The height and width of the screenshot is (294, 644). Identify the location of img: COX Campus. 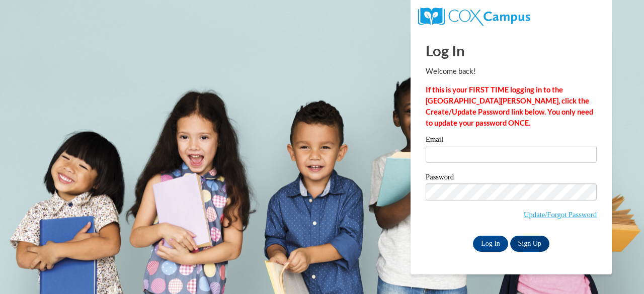
(474, 17).